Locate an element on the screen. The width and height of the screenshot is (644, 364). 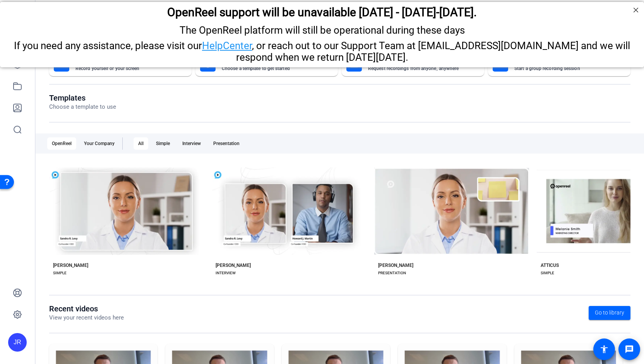
mat-card-subtitle: Request recordings from anyone, anywhere is located at coordinates (418, 69).